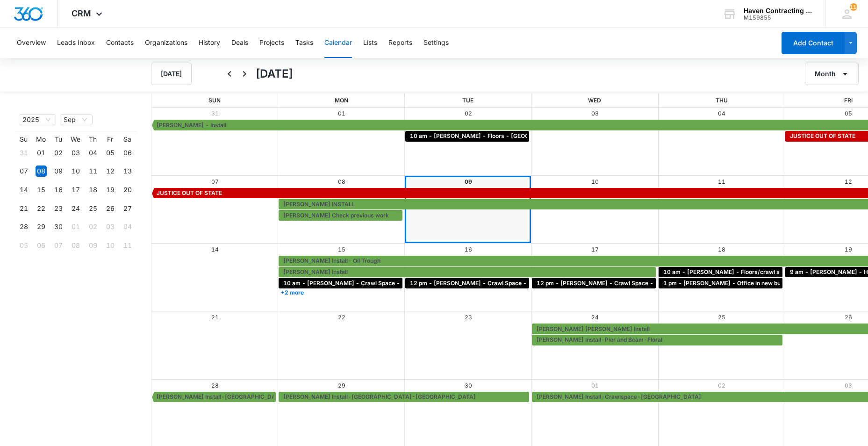 This screenshot has height=446, width=868. What do you see at coordinates (110, 172) in the screenshot?
I see `td: 2025-09-12` at bounding box center [110, 172].